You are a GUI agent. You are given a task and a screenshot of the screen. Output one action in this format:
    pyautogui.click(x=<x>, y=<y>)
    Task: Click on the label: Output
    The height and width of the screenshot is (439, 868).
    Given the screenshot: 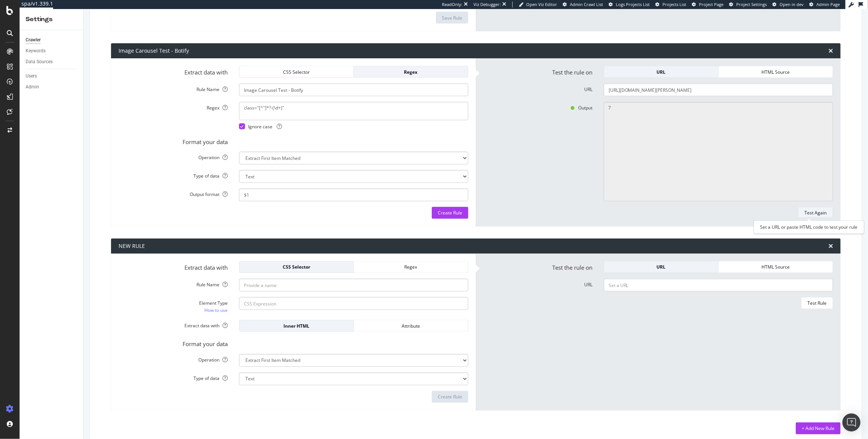 What is the action you would take?
    pyautogui.click(x=537, y=107)
    